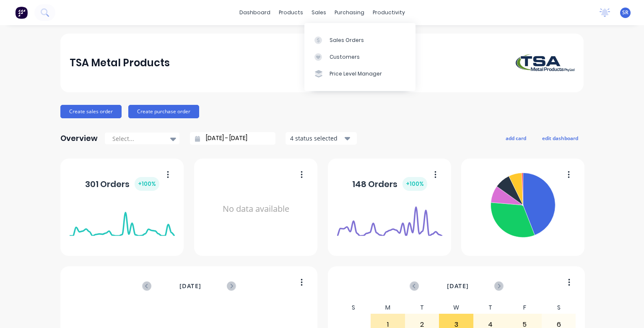 This screenshot has height=328, width=644. I want to click on img: TSA Metal Products, so click(545, 63).